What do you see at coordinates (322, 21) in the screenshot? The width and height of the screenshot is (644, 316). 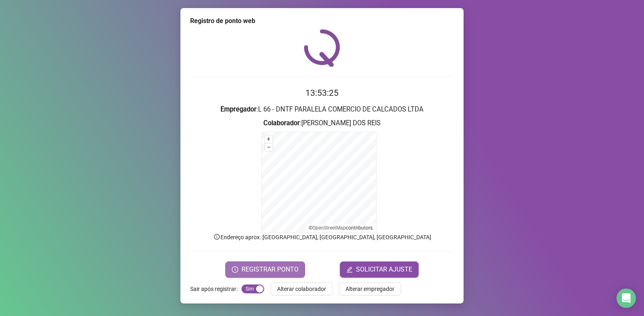 I see `div: Registro de ponto web` at bounding box center [322, 21].